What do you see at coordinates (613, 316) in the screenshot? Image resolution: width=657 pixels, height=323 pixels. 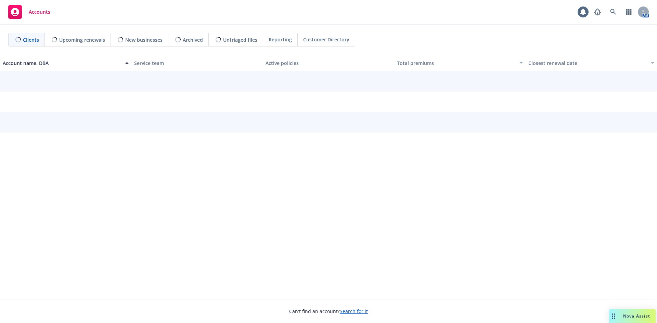 I see `div: Drag to move` at bounding box center [613, 316].